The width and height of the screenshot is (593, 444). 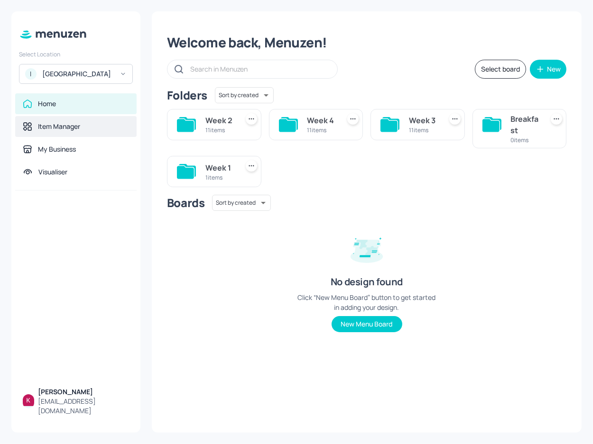 I want to click on div: Breakfast, so click(x=525, y=125).